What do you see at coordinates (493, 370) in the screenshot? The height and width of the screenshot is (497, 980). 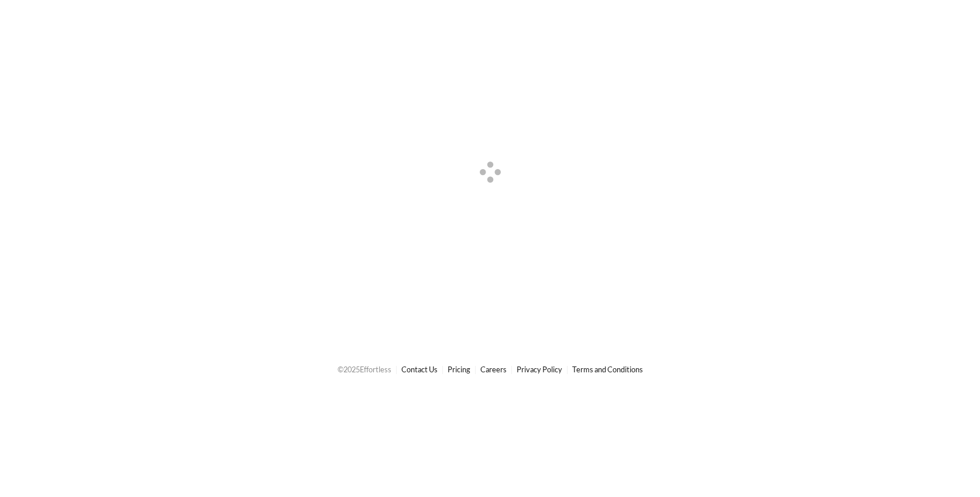 I see `a: Careers` at bounding box center [493, 370].